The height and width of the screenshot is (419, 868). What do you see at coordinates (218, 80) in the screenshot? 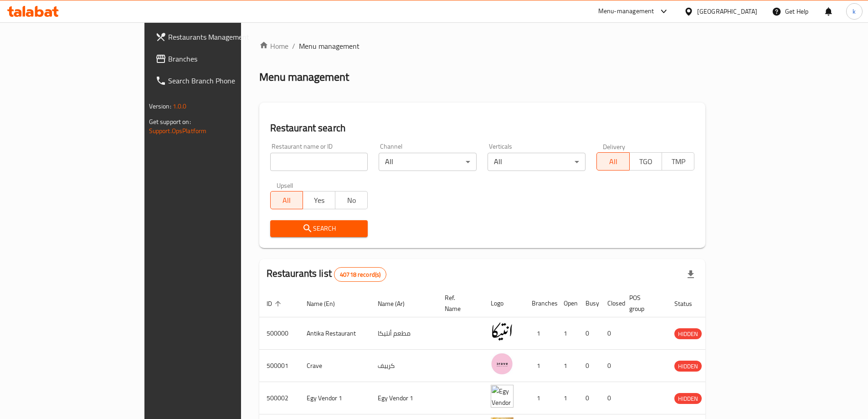
I see `a: Search Branch Phone` at bounding box center [218, 80].